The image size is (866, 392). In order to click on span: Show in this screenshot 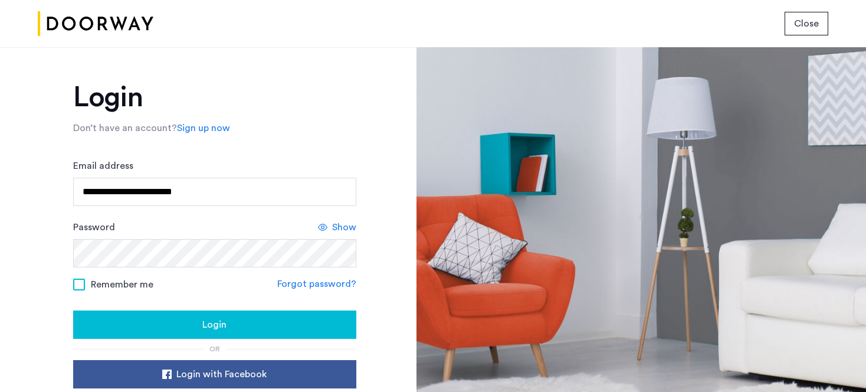, I will do `click(344, 227)`.